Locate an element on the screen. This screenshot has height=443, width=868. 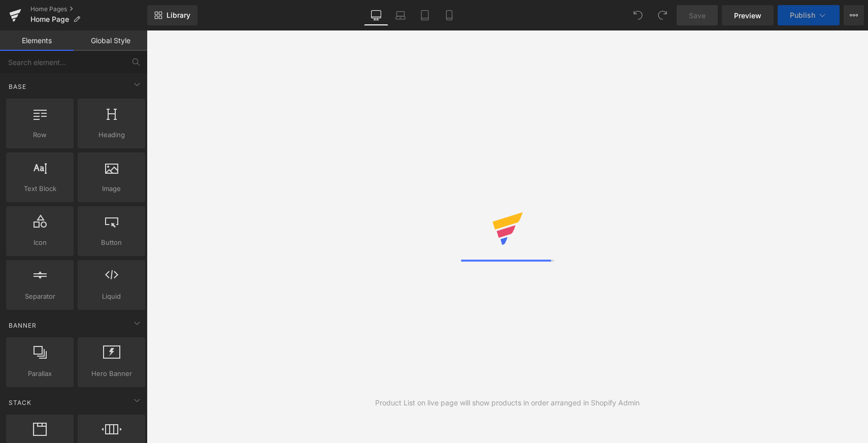
span: Library is located at coordinates (178, 15).